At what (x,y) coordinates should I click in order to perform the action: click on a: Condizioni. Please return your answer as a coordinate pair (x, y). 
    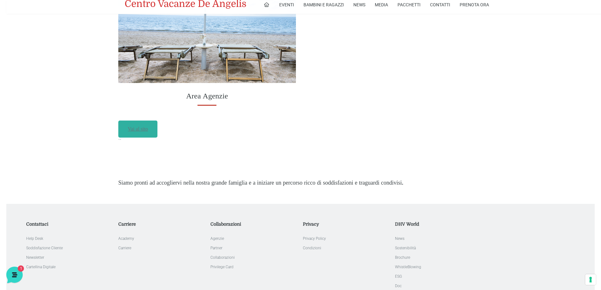
    Looking at the image, I should click on (312, 248).